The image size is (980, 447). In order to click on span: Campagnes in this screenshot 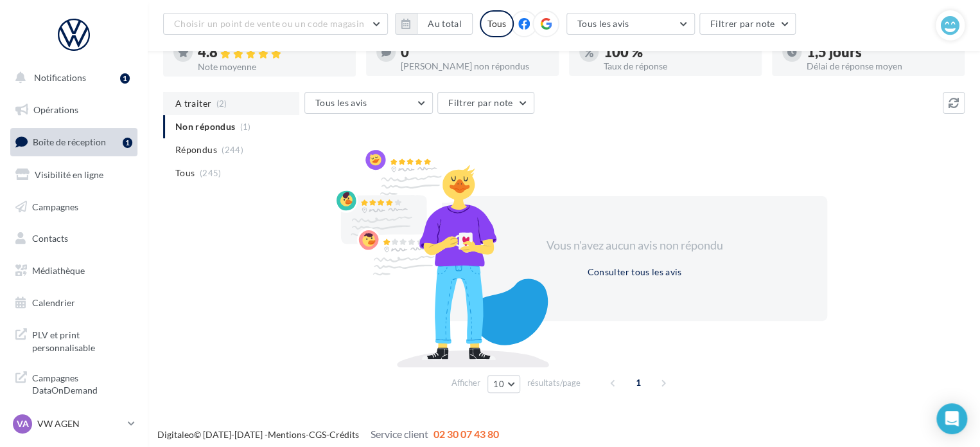, I will do `click(55, 205)`.